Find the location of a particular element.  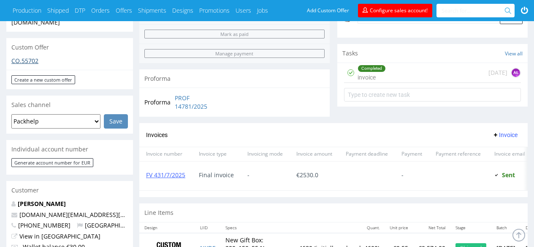

span: Payment is located at coordinates (412, 154).